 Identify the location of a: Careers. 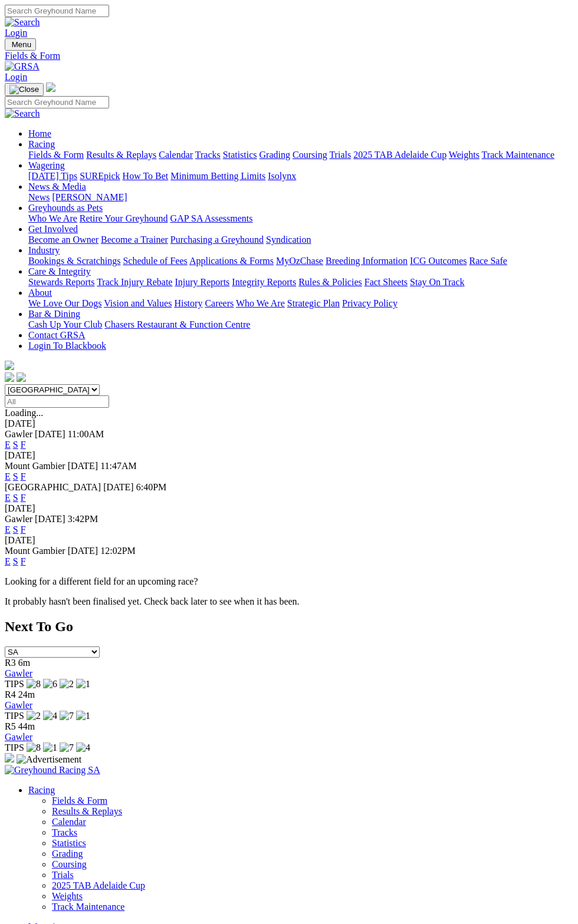
(219, 303).